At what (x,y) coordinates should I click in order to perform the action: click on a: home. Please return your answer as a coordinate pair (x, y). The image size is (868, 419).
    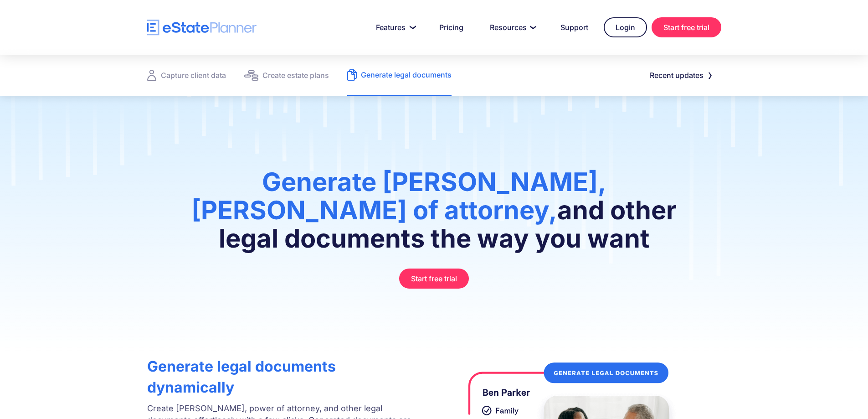
    Looking at the image, I should click on (202, 27).